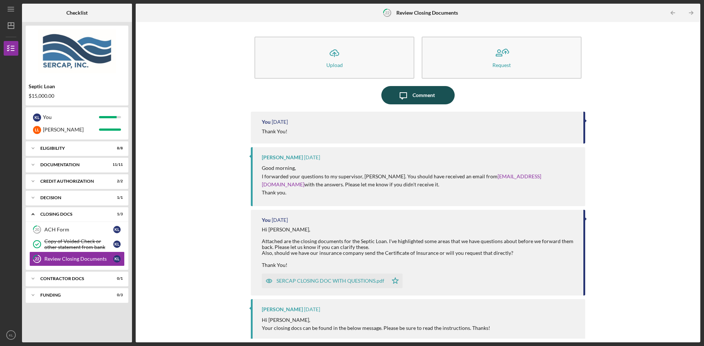 The height and width of the screenshot is (346, 704). I want to click on div: CREDIT AUTHORIZATION, so click(72, 181).